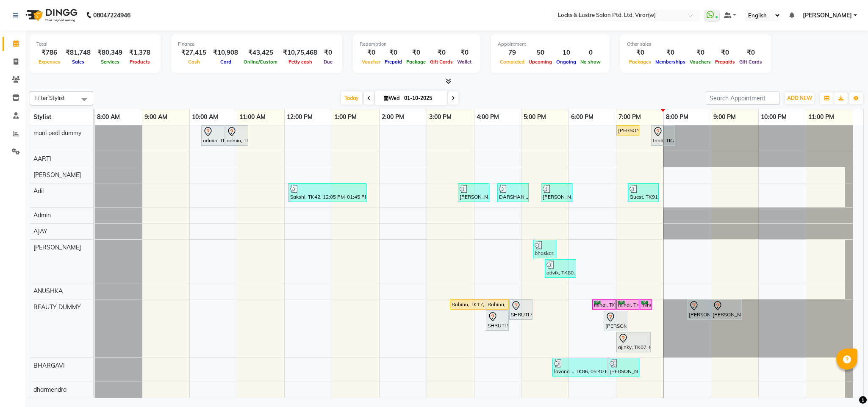 This screenshot has height=407, width=868. What do you see at coordinates (677, 117) in the screenshot?
I see `a: 8:00 PM` at bounding box center [677, 117].